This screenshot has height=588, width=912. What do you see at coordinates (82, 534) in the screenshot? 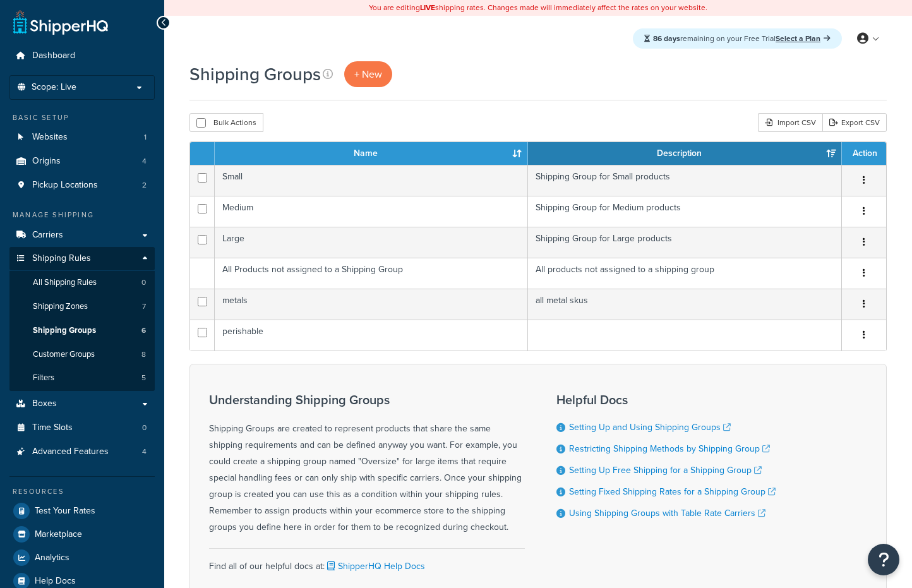
I see `li: Marketplace` at bounding box center [82, 534].